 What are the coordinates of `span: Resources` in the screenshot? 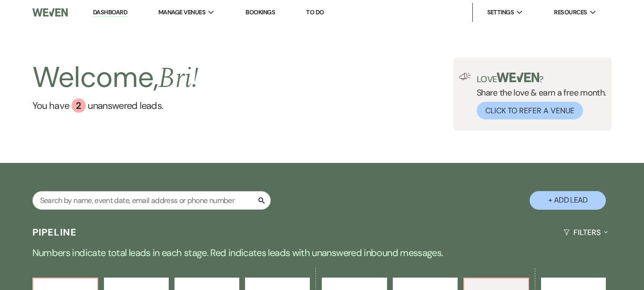 It's located at (570, 12).